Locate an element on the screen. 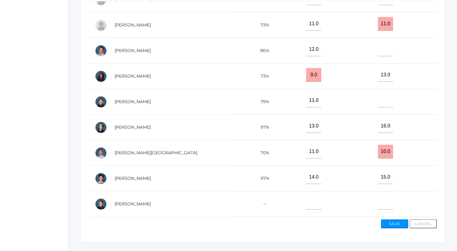 The width and height of the screenshot is (457, 251). button: Save is located at coordinates (395, 224).